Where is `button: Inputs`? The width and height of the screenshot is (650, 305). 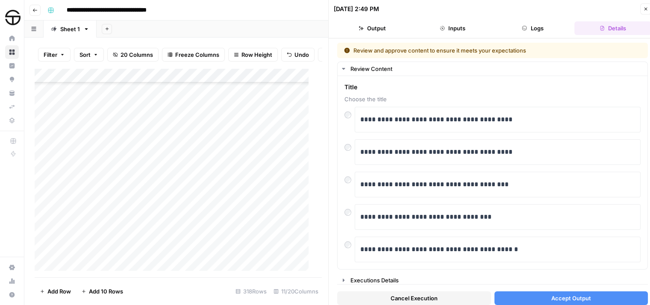 button: Inputs is located at coordinates (453, 28).